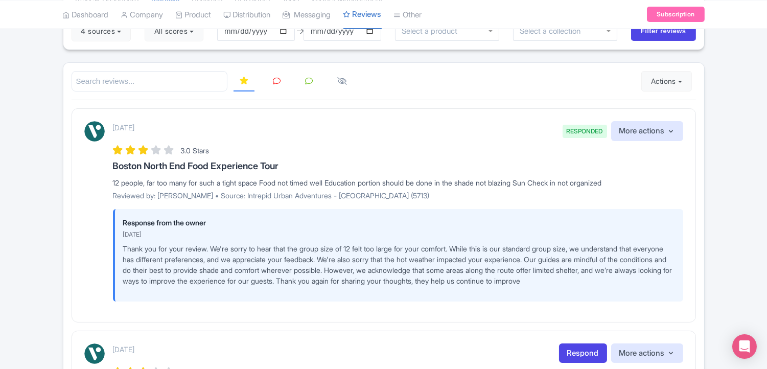 The width and height of the screenshot is (767, 369). Describe the element at coordinates (664, 31) in the screenshot. I see `input: Filter reviews` at that location.